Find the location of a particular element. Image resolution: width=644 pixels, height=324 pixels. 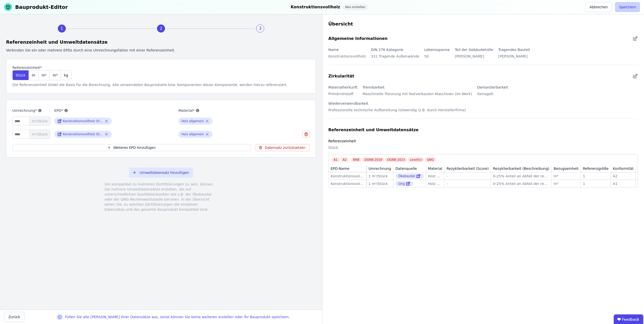

div: BNB is located at coordinates (356, 160).